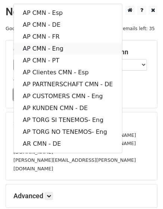 Image resolution: width=163 pixels, height=209 pixels. I want to click on a: AP KUNDEN CMN - DE, so click(68, 108).